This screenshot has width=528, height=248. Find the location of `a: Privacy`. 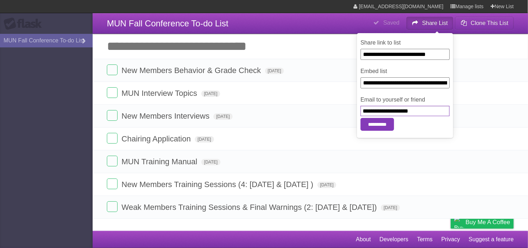

a: Privacy is located at coordinates (451, 240).